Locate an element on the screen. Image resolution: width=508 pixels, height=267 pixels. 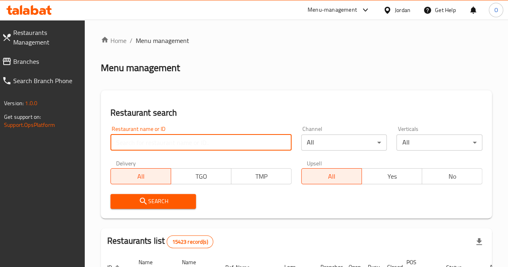
nav: breadcrumb is located at coordinates (296, 41).